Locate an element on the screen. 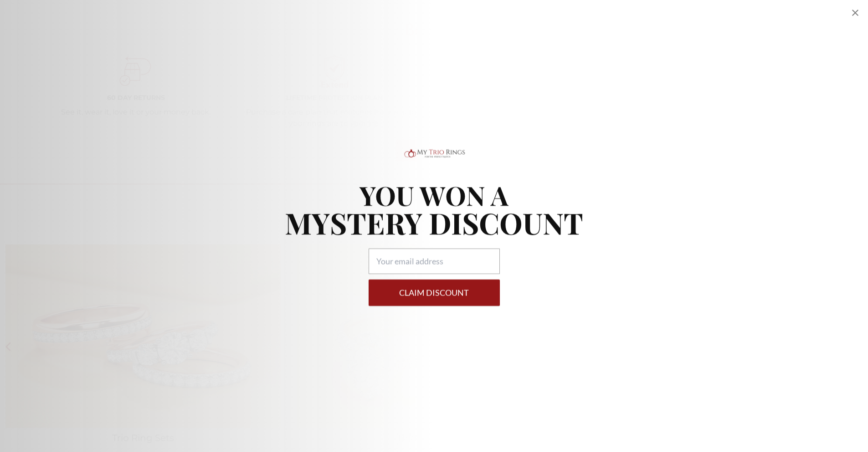 The height and width of the screenshot is (452, 868). p: YOU WON A is located at coordinates (434, 195).